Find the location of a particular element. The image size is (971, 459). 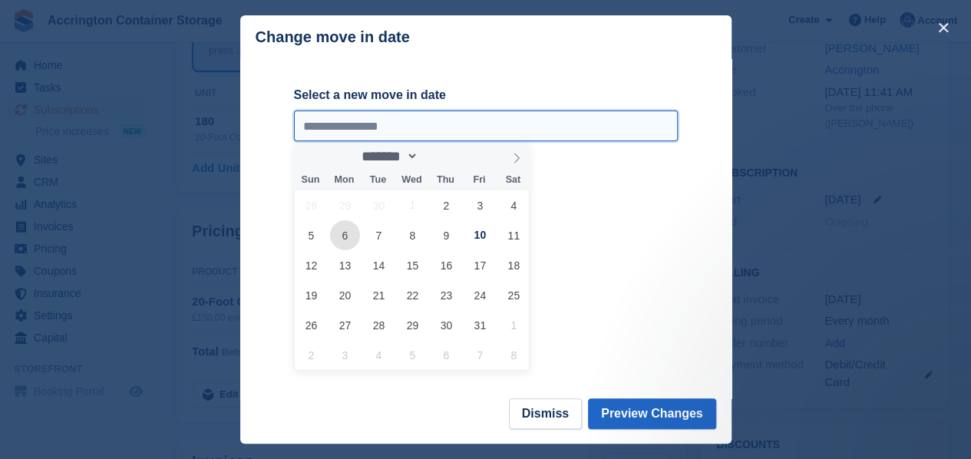

span: October 2, 2025 is located at coordinates (446, 205).